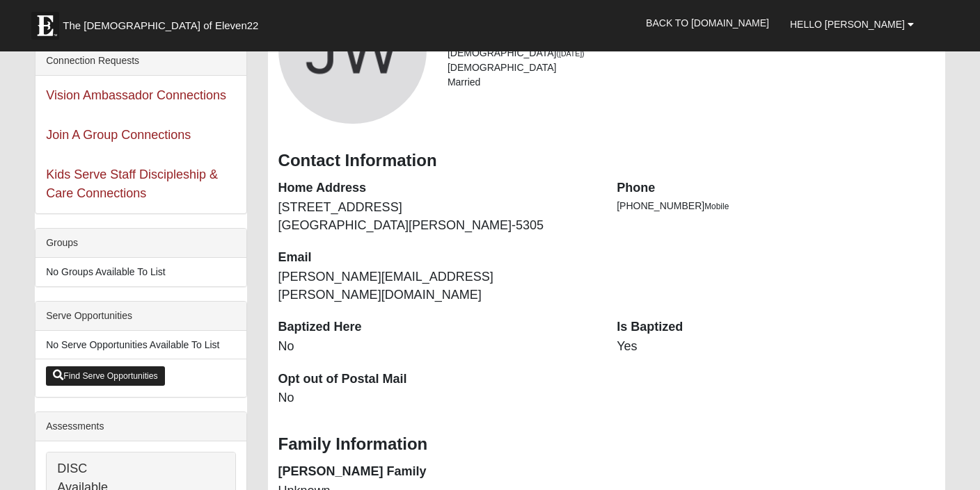 The image size is (980, 490). I want to click on a: Kids Serve Staff Discipleship & Care Connections, so click(132, 183).